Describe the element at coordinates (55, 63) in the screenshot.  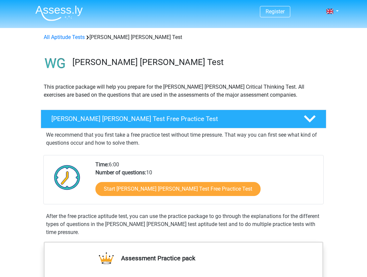
I see `img: watson glaser test` at that location.